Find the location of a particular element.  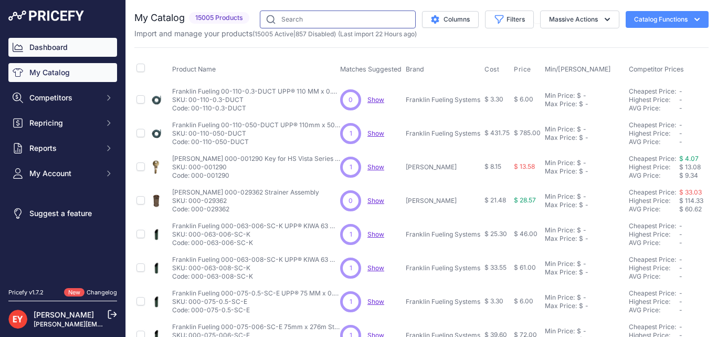

button: Repricing is located at coordinates (62, 123).